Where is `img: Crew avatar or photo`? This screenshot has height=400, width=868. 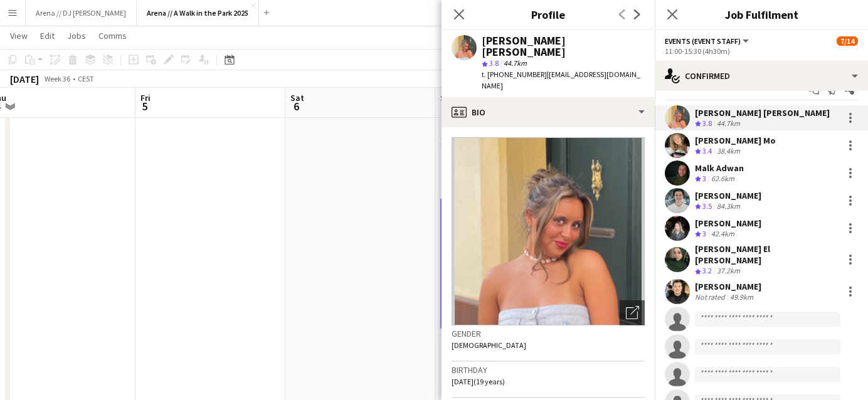
img: Crew avatar or photo is located at coordinates (548, 231).